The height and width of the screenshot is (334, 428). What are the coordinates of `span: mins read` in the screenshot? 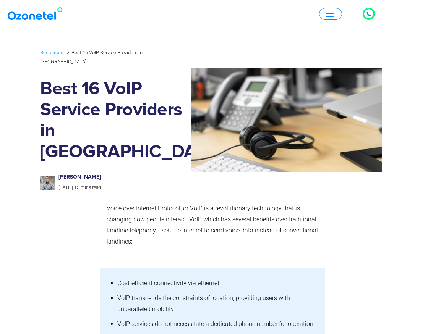 It's located at (90, 187).